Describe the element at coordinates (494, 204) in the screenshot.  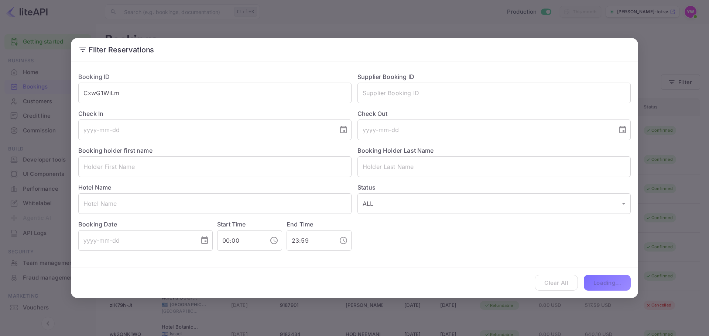
I see `div: ALL` at that location.